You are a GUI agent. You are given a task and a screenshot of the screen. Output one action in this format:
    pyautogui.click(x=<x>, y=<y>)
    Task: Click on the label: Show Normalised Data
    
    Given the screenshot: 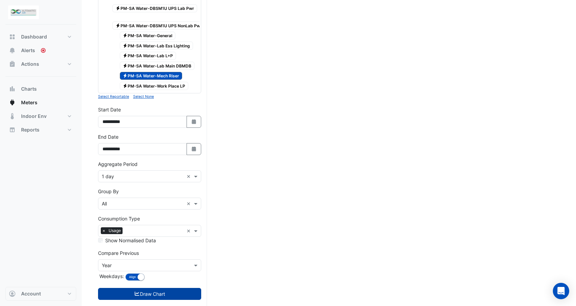 What is the action you would take?
    pyautogui.click(x=130, y=240)
    